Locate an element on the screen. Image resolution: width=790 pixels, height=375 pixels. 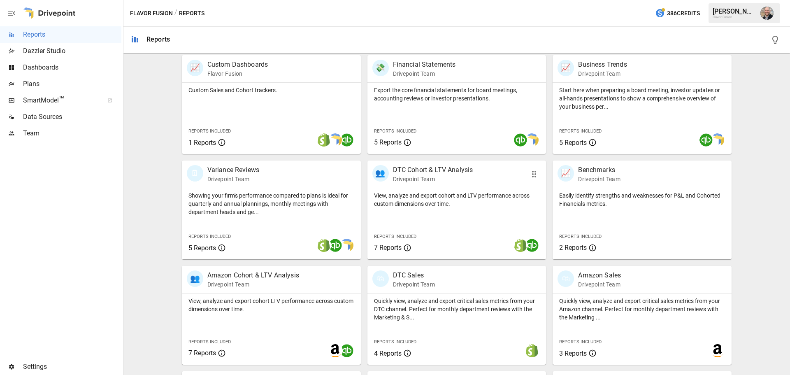
span: ™ is located at coordinates (62, 99).